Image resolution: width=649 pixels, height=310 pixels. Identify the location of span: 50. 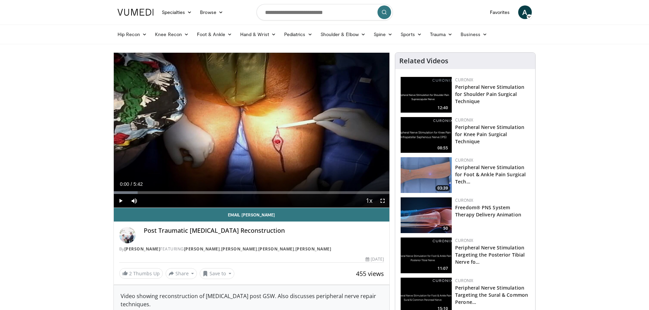
(446, 229).